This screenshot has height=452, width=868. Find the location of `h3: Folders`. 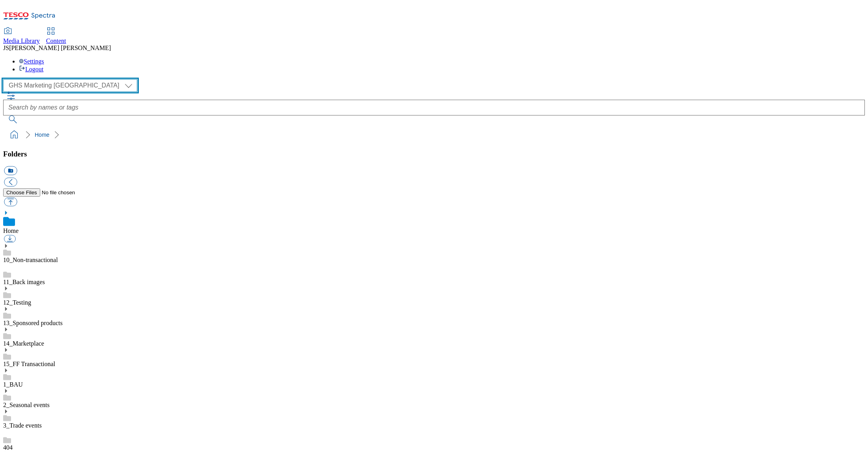

h3: Folders is located at coordinates (434, 154).